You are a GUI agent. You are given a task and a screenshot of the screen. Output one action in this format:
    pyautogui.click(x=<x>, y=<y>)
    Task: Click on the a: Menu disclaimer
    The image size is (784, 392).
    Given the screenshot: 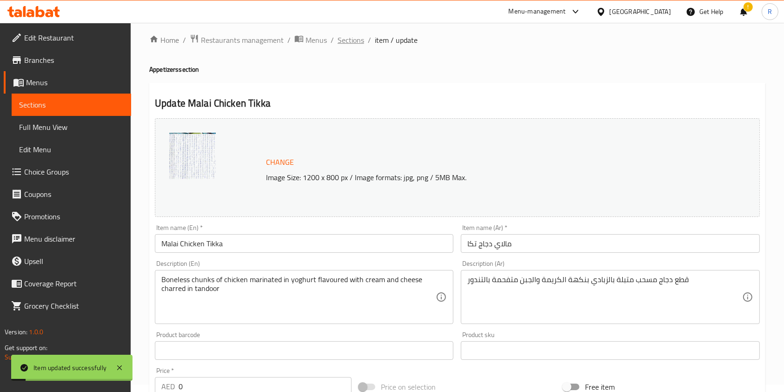 What is the action you would take?
    pyautogui.click(x=67, y=239)
    